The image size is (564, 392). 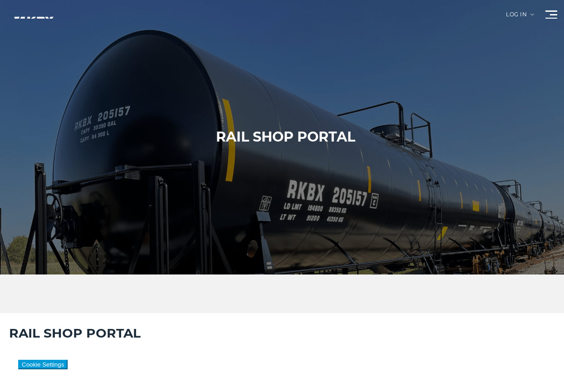 What do you see at coordinates (533, 14) in the screenshot?
I see `img: arrow` at bounding box center [533, 14].